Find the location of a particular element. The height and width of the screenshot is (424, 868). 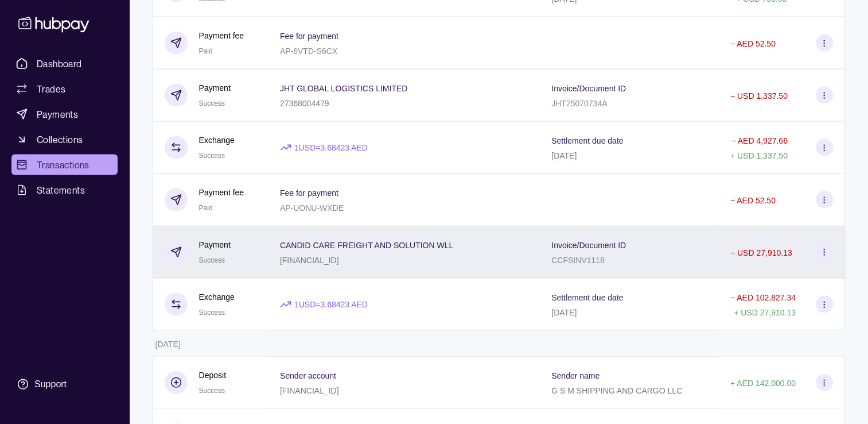

p: AP-6VTD-S6CX is located at coordinates (309, 51).